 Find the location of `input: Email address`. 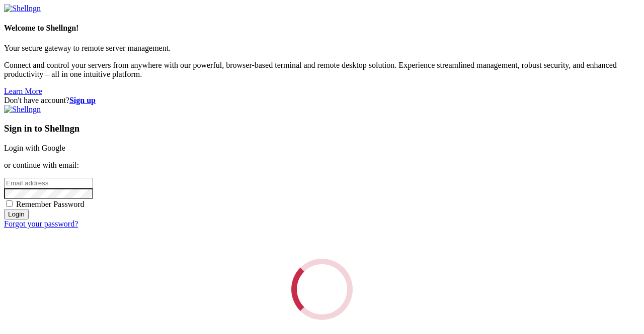

input: Email address is located at coordinates (48, 183).